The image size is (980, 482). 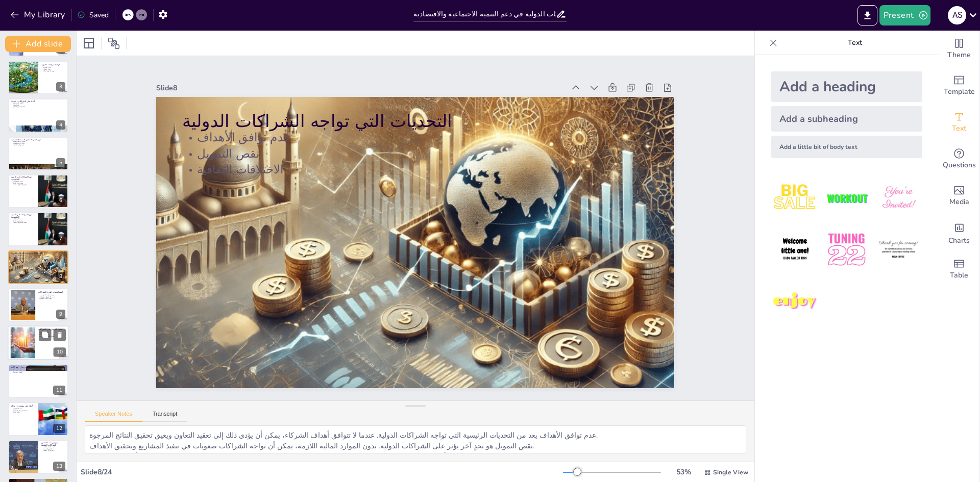 What do you see at coordinates (38, 104) in the screenshot?
I see `p: مثال UNDP و KFW` at bounding box center [38, 104].